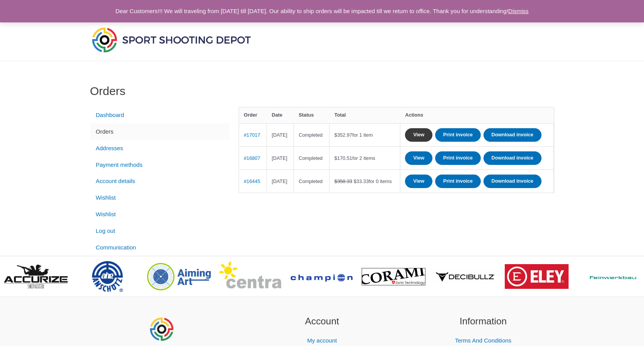  What do you see at coordinates (414, 115) in the screenshot?
I see `span: Actions` at bounding box center [414, 115].